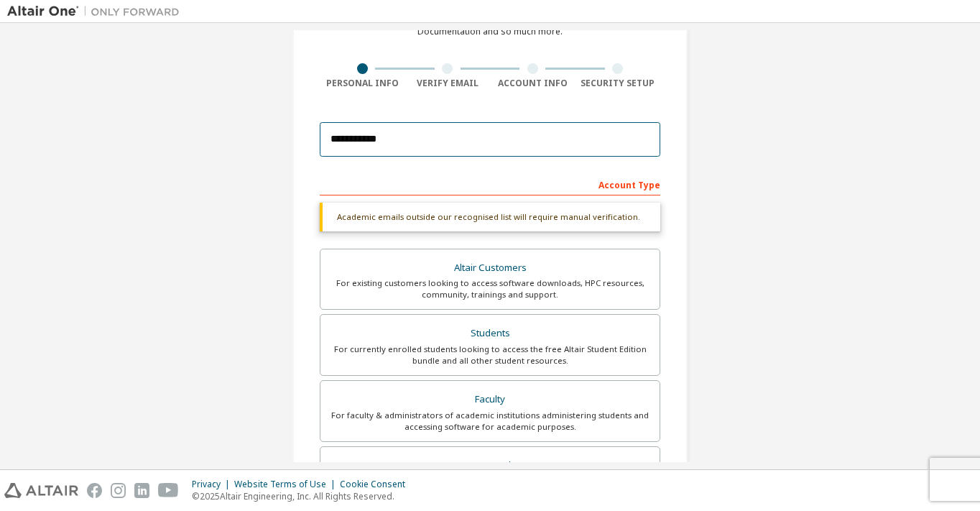  I want to click on div: Account Type, so click(490, 184).